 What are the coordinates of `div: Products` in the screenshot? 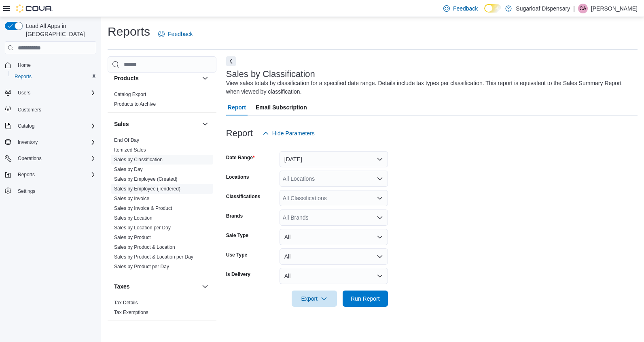 It's located at (162, 101).